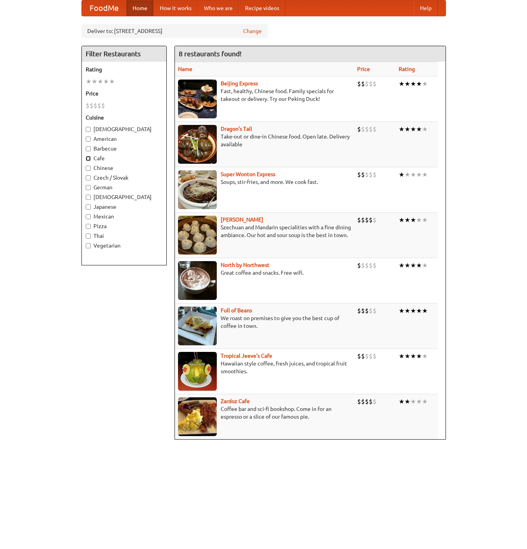 The height and width of the screenshot is (549, 527). What do you see at coordinates (185, 69) in the screenshot?
I see `a: Name` at bounding box center [185, 69].